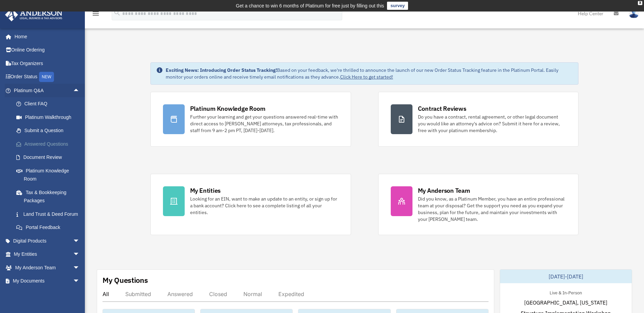 The image size is (644, 313). What do you see at coordinates (218, 294) in the screenshot?
I see `div: Closed` at bounding box center [218, 294].